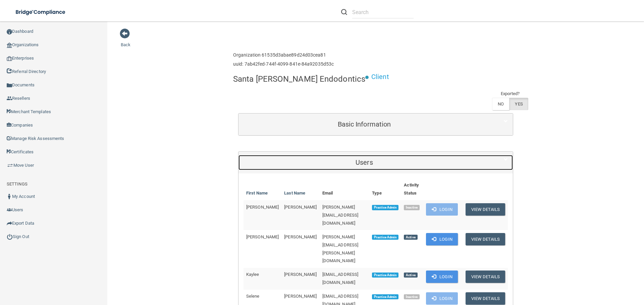 The width and height of the screenshot is (644, 305). Describe the element at coordinates (9, 99) in the screenshot. I see `img: ic_reseller.de258add.png` at that location.